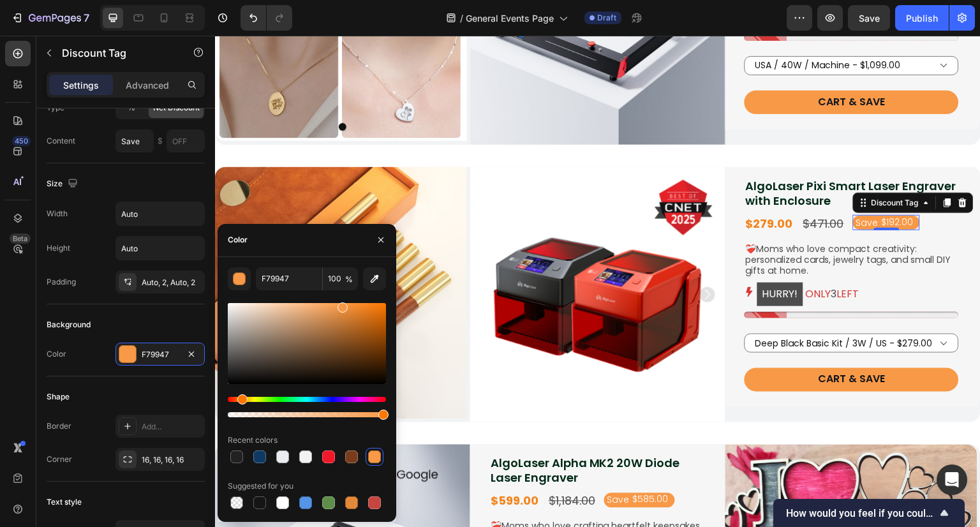 This screenshot has width=980, height=527. I want to click on div: Shape, so click(58, 397).